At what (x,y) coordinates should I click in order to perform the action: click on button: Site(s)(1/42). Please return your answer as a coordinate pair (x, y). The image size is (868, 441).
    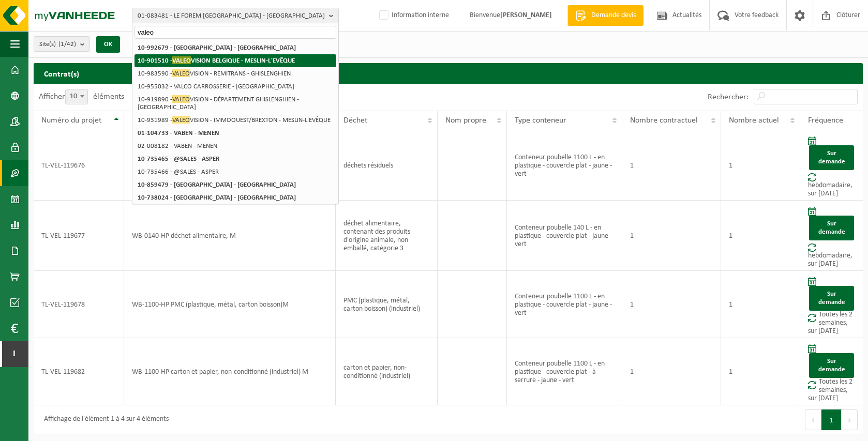
    Looking at the image, I should click on (62, 44).